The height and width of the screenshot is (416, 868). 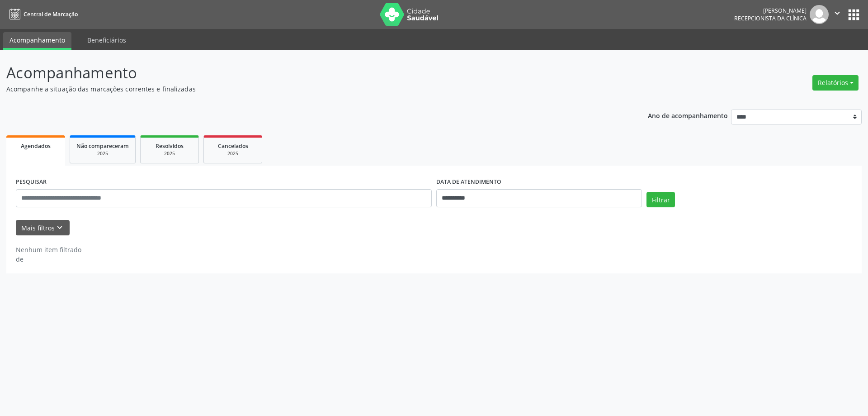 I want to click on a: Beneficiários, so click(x=107, y=39).